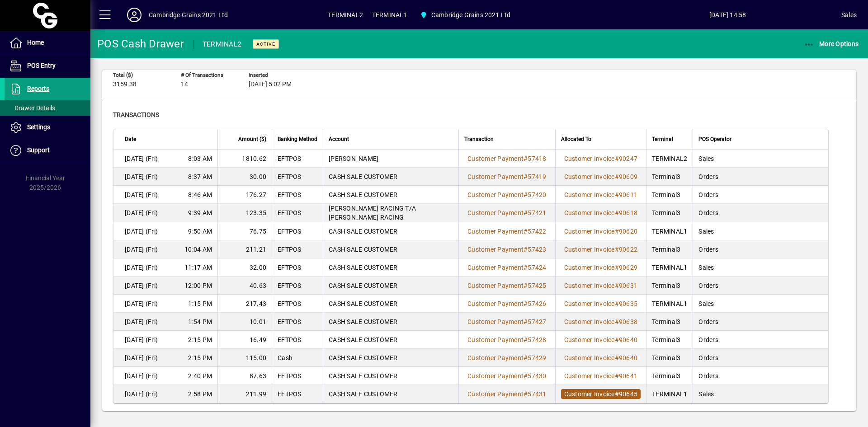  I want to click on a: Customer Payment#57421, so click(507, 213).